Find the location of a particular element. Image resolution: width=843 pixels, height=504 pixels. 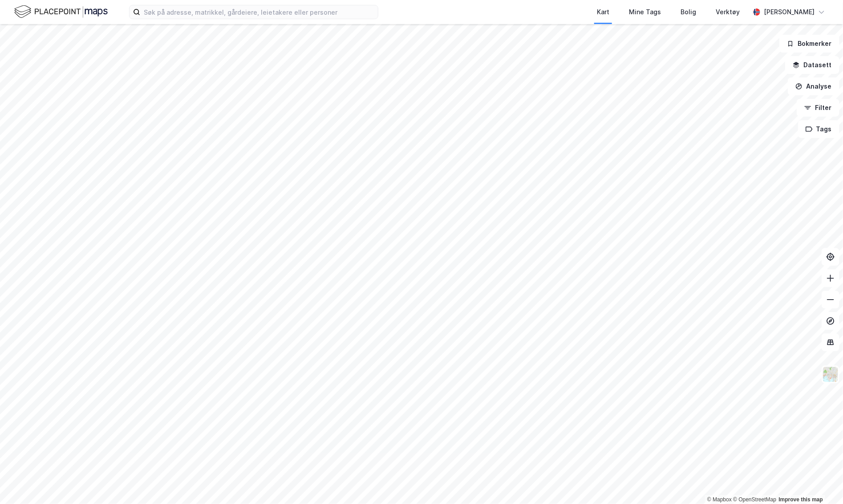

button: Tags is located at coordinates (819, 129).